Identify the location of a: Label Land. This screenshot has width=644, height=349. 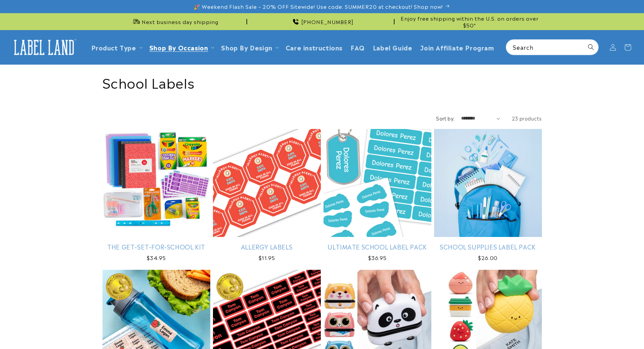
(44, 47).